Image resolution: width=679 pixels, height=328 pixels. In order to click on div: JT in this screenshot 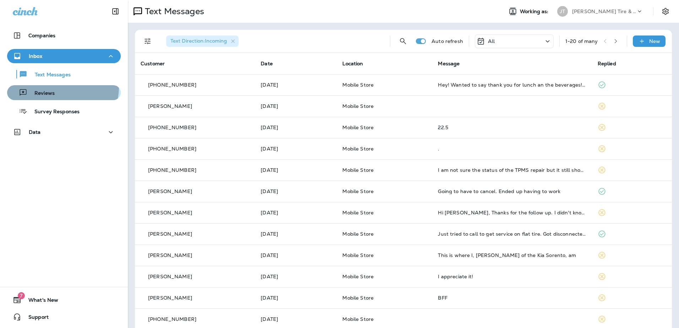, I will do `click(563, 11)`.